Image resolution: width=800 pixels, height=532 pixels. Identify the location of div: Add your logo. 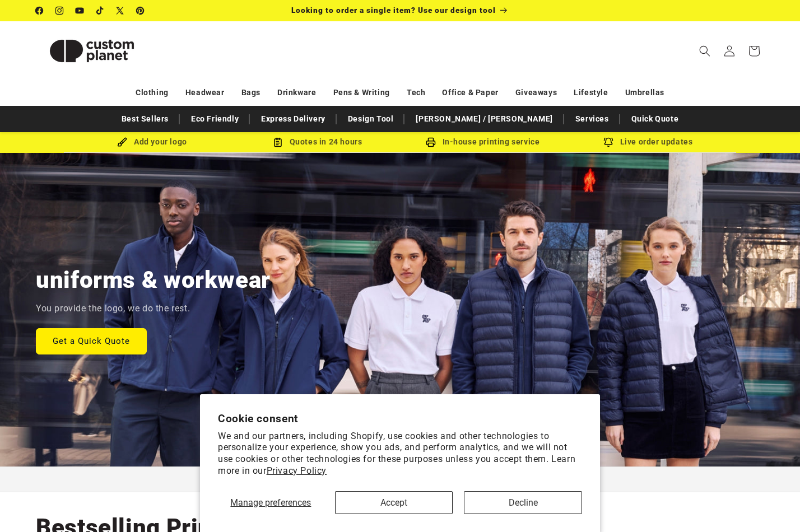
(152, 142).